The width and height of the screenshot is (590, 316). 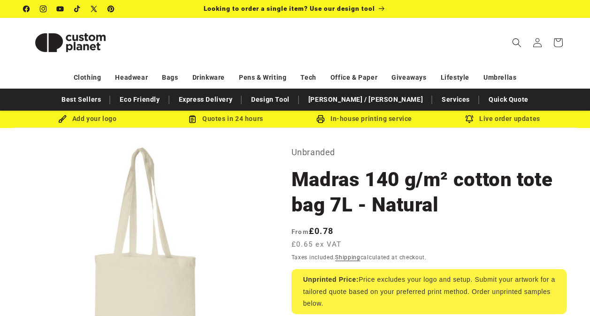 What do you see at coordinates (320, 119) in the screenshot?
I see `img: In-house printing` at bounding box center [320, 119].